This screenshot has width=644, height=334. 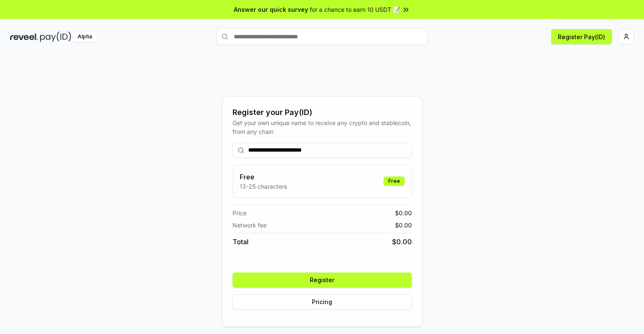 I want to click on span: Answer our quick survey, so click(x=271, y=9).